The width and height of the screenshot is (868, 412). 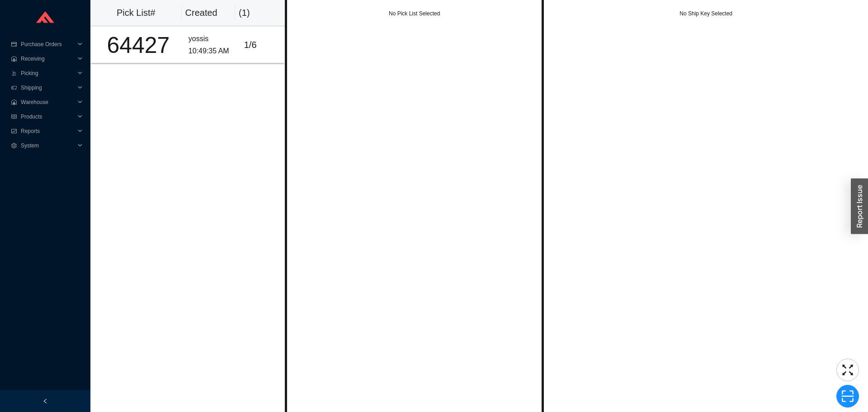 What do you see at coordinates (213, 51) in the screenshot?
I see `div: 10:49:35 AM` at bounding box center [213, 51].